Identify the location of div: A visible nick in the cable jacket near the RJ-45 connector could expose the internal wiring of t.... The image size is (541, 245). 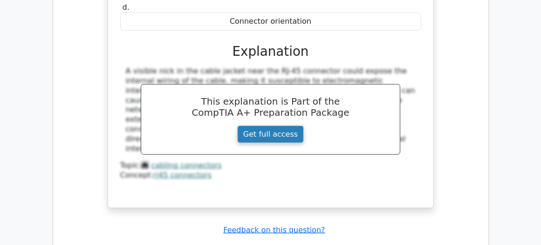
(271, 110).